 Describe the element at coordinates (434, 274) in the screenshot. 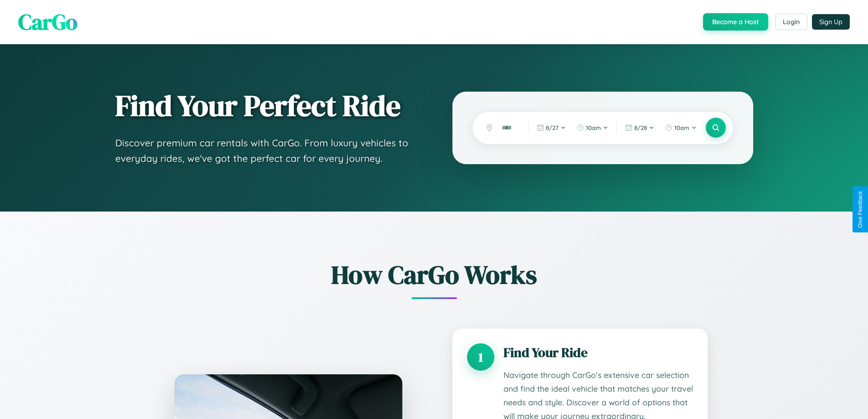

I see `h2: How CarGo Works` at that location.